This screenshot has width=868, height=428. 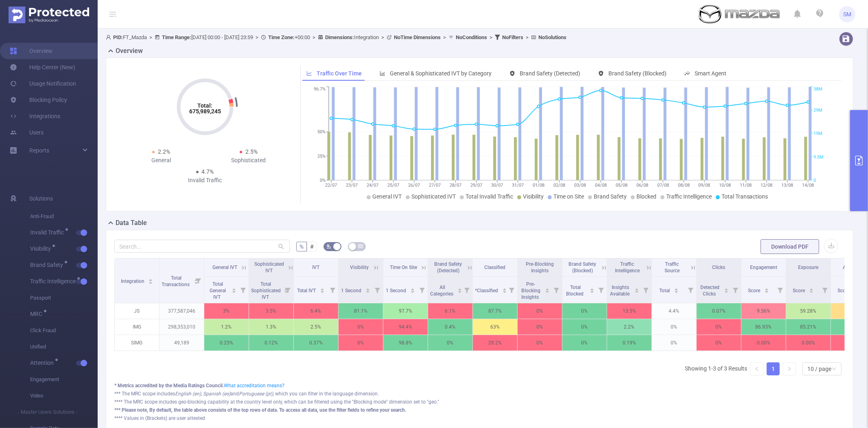 I want to click on i: icon: bar-chart, so click(x=382, y=73).